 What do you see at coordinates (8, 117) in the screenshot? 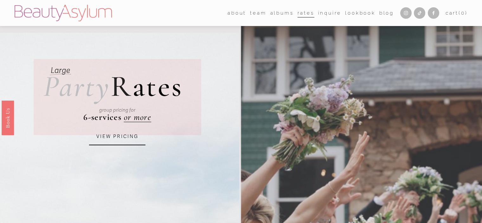
I see `a: Book Us` at bounding box center [8, 117].